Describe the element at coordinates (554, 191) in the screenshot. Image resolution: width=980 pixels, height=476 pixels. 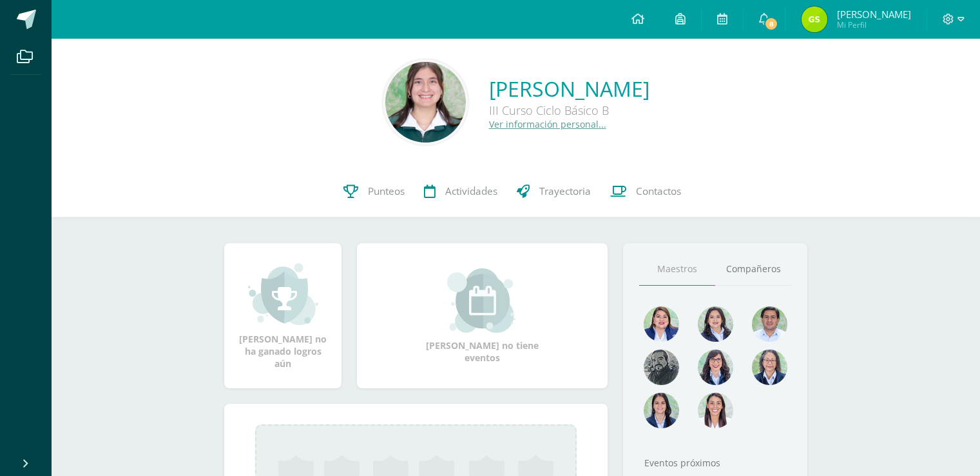
I see `a: Trayectoria` at that location.